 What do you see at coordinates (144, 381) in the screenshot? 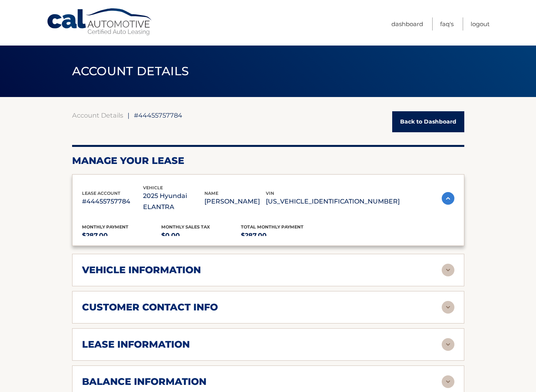
I see `h2: balance information` at bounding box center [144, 381].